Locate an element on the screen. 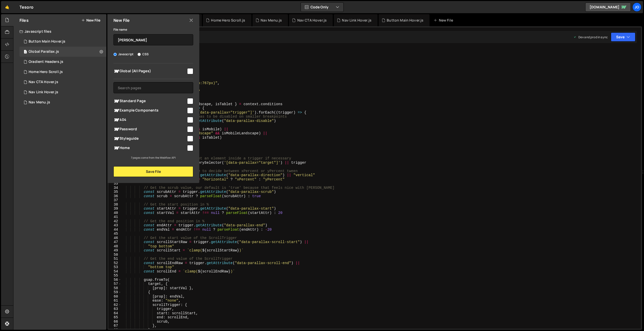  div: 38 is located at coordinates (115, 205).